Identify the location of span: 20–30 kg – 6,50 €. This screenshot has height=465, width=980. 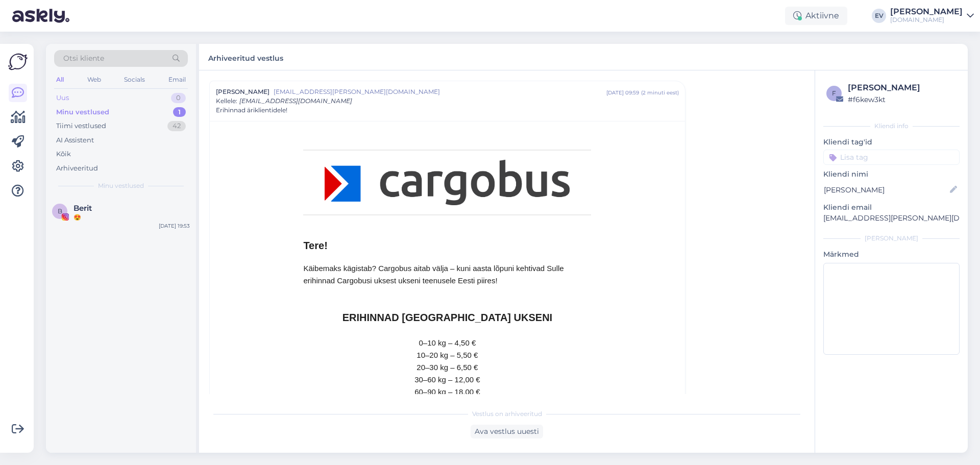
(447, 367).